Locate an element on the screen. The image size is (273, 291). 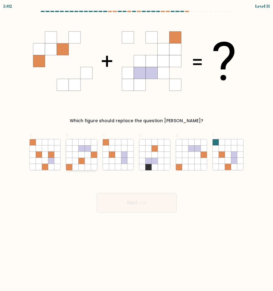
div: 5:02 is located at coordinates (7, 6).